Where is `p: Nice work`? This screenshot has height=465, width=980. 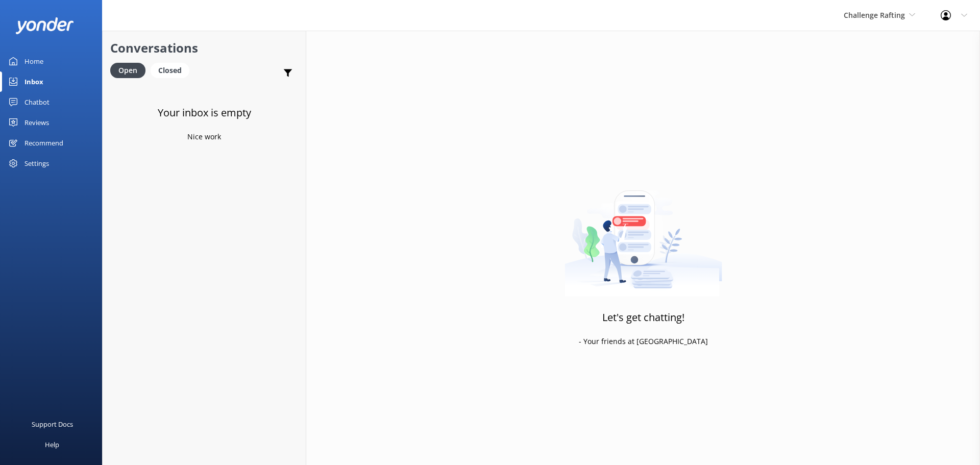 p: Nice work is located at coordinates (204, 137).